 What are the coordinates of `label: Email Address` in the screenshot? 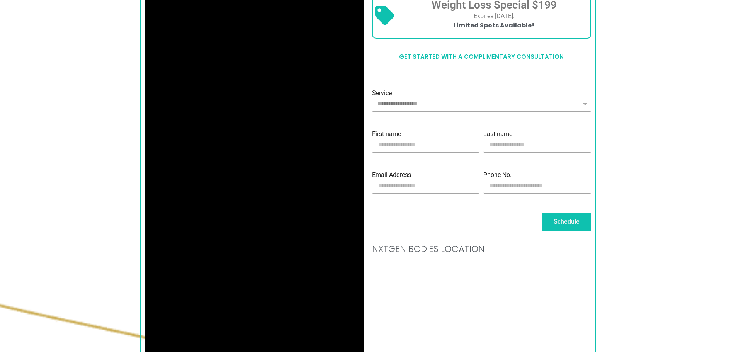 It's located at (391, 175).